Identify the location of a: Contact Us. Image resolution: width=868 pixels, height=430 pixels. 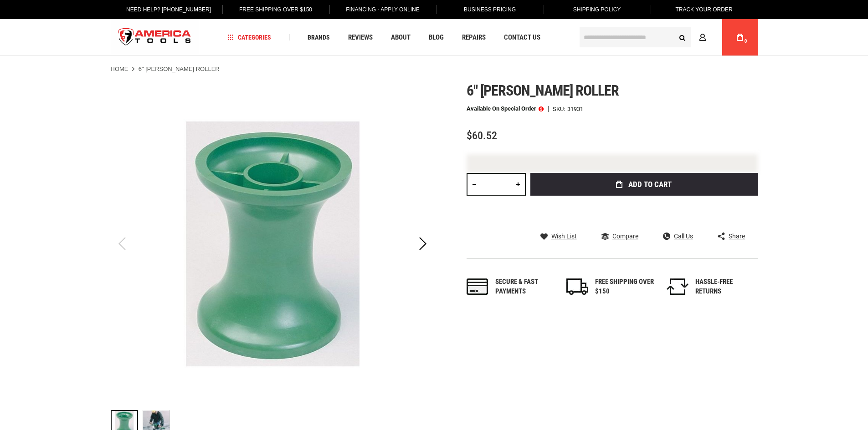
(522, 37).